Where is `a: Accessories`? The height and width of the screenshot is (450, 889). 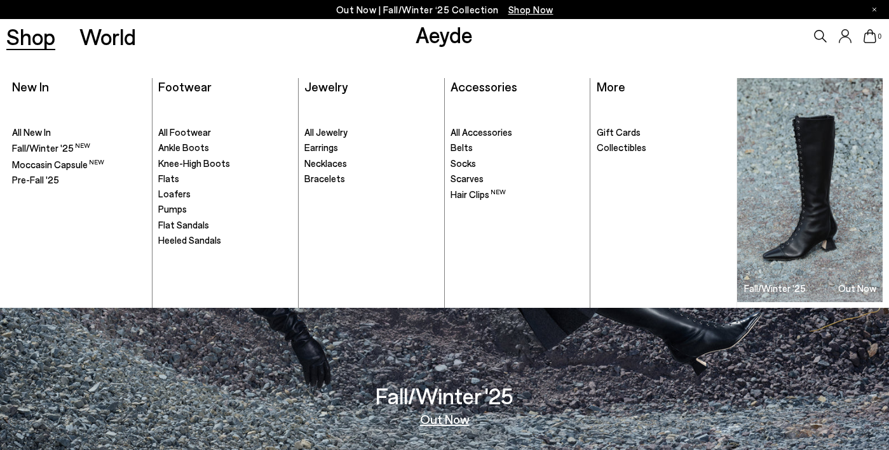 a: Accessories is located at coordinates (483, 86).